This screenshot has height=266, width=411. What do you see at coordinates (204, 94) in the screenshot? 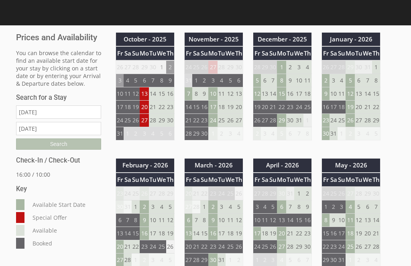
I see `td: 9` at bounding box center [204, 94].